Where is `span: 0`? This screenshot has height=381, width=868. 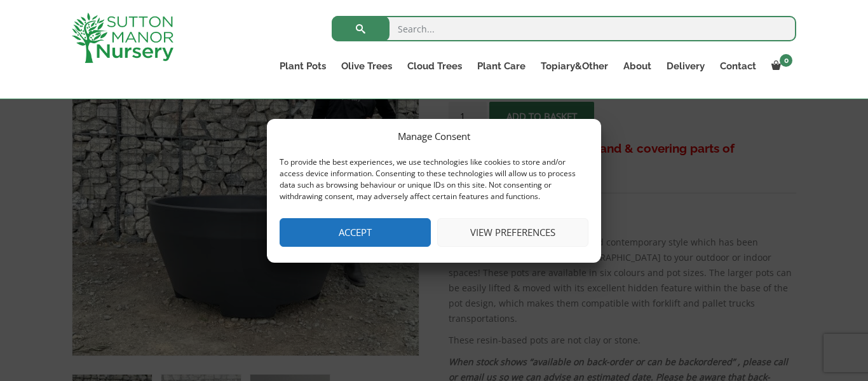 span: 0 is located at coordinates (786, 60).